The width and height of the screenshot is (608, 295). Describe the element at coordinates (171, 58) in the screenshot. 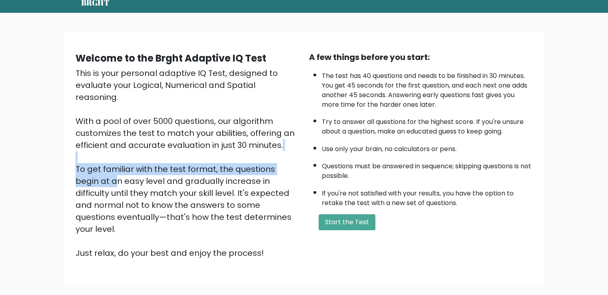

I see `b: Welcome to the Brght Adaptive IQ Test` at that location.